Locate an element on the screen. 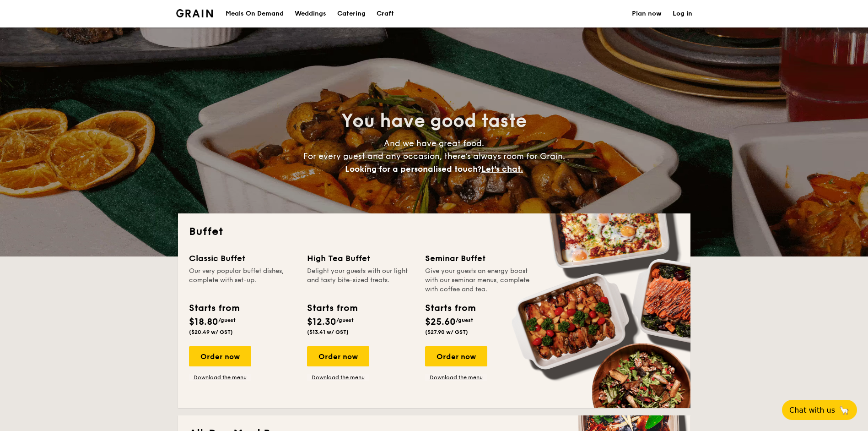 Image resolution: width=868 pixels, height=431 pixels. span: ($13.41 w/ GST) is located at coordinates (328, 332).